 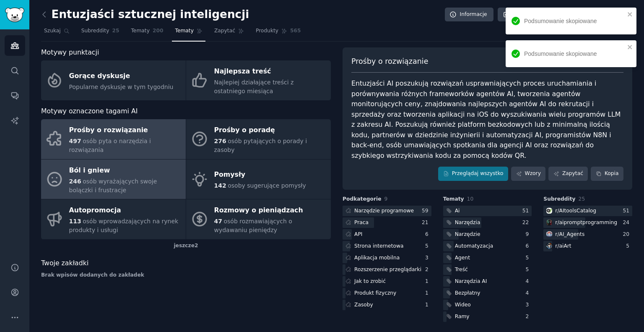 I want to click on font: Zasoby, so click(x=364, y=305).